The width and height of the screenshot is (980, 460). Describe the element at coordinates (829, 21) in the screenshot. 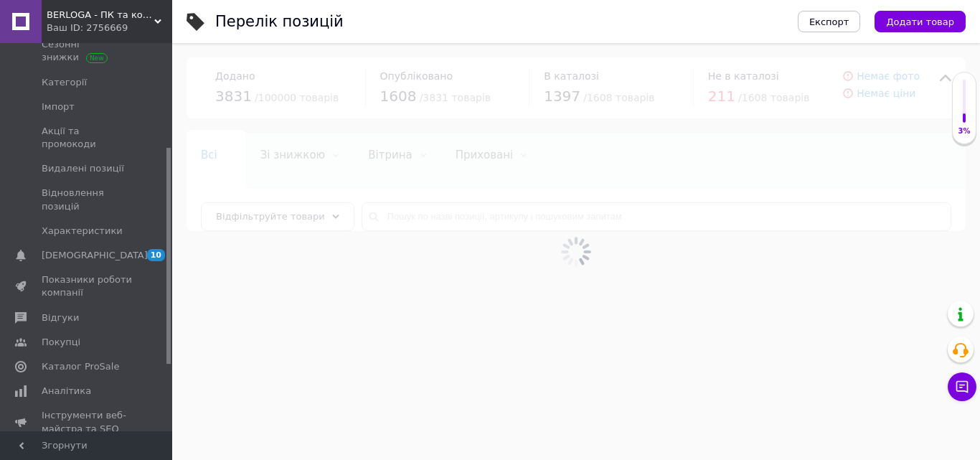

I see `button: Експорт` at that location.